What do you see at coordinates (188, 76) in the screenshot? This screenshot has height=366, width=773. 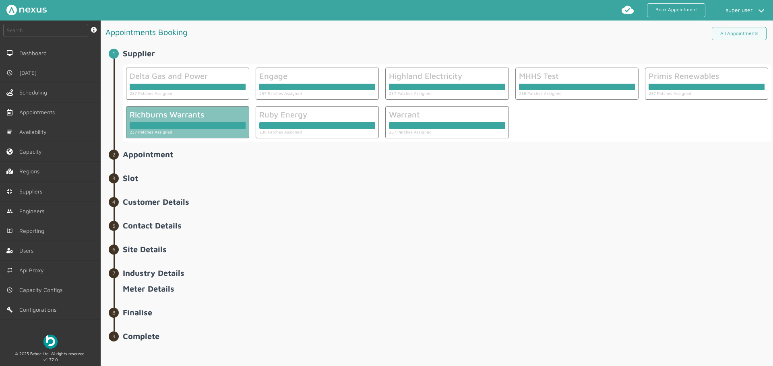 I see `div: Delta Gas and Power` at bounding box center [188, 76].